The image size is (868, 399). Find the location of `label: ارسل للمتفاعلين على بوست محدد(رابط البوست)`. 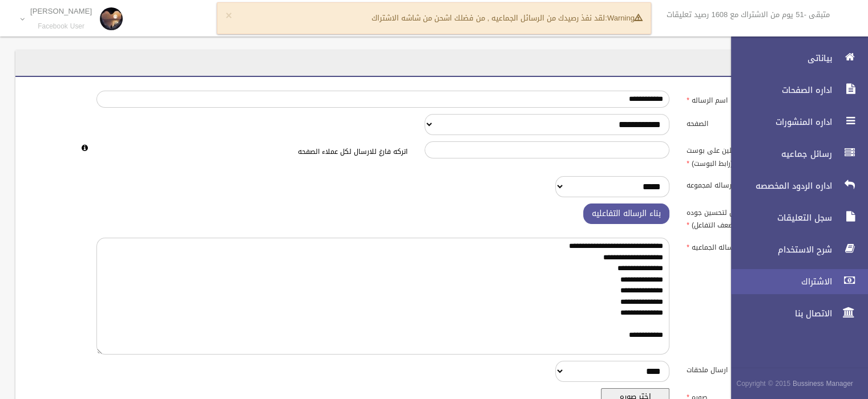

label: ارسل للمتفاعلين على بوست محدد(رابط البوست) is located at coordinates (744, 156).